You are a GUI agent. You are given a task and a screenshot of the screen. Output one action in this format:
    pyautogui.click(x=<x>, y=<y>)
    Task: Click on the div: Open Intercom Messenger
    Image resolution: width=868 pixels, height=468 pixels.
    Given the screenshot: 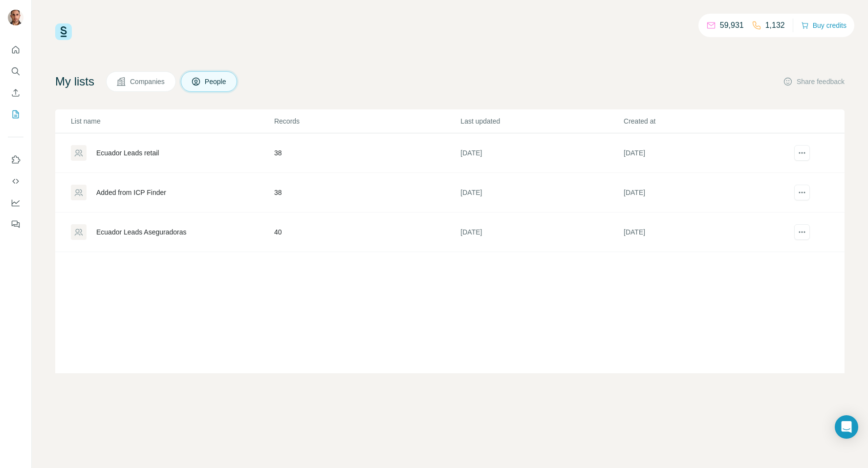 What is the action you would take?
    pyautogui.click(x=846, y=427)
    